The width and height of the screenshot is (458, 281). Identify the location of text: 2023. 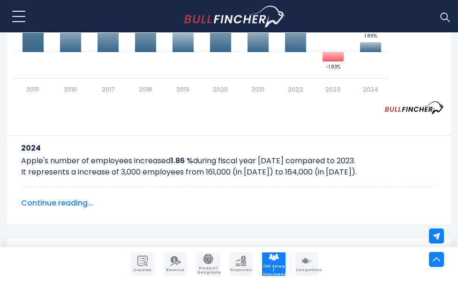
(333, 89).